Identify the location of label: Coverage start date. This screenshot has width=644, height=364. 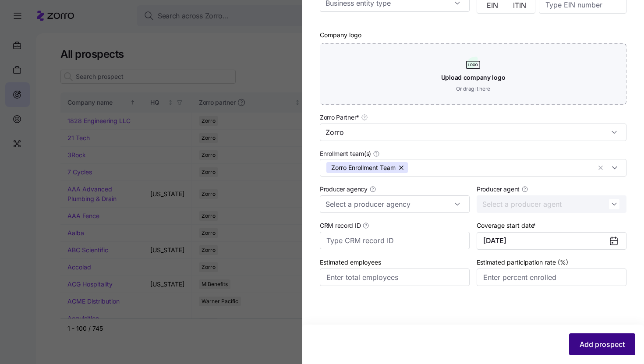
(507, 226).